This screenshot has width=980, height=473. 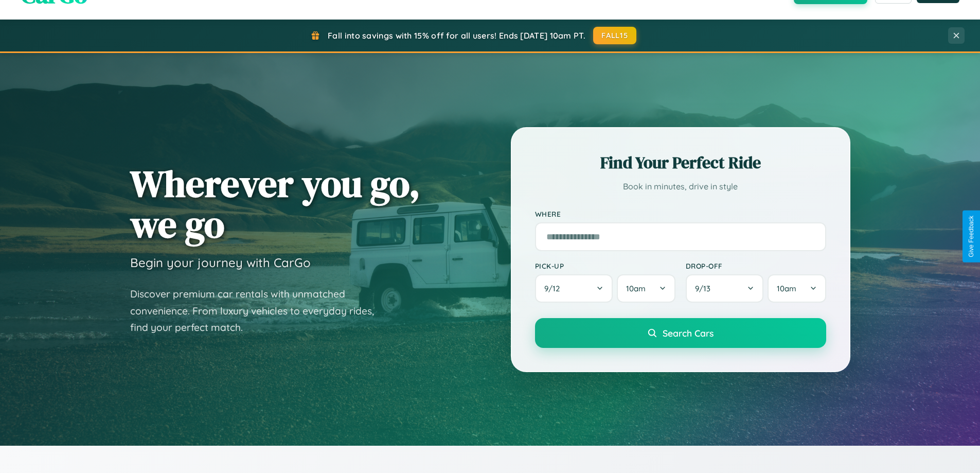 I want to click on label: Drop-off, so click(x=756, y=266).